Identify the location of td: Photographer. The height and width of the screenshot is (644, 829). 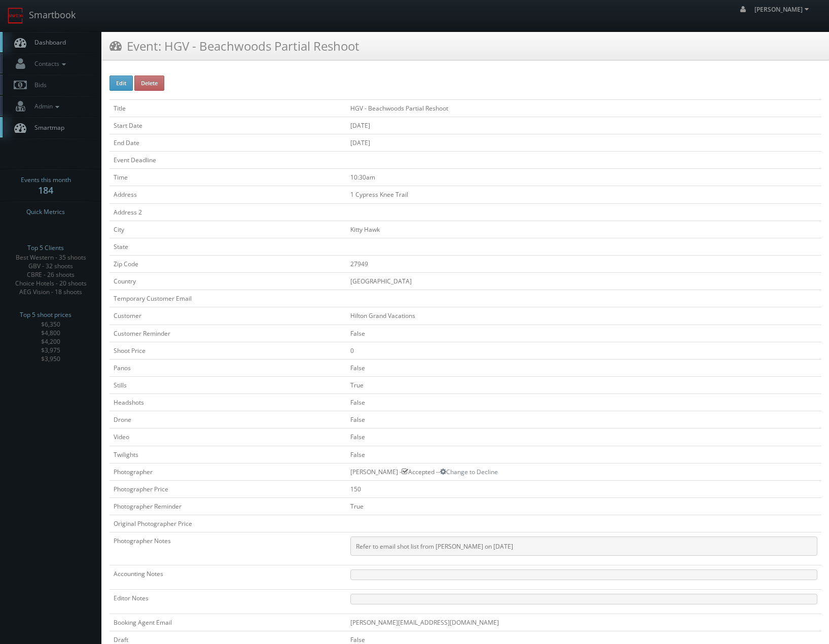
(227, 472).